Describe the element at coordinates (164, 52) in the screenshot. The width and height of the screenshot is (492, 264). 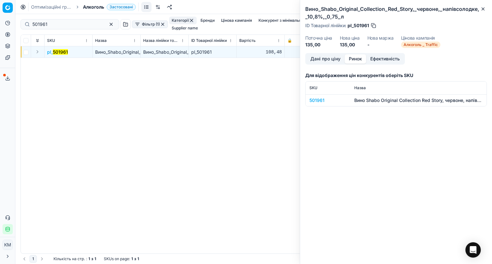
I see `div: Вино_Shabo_Original_Collection_Red_Story,_червоне,_напівсолодке,_10,8%,_0,75_л` at that location.